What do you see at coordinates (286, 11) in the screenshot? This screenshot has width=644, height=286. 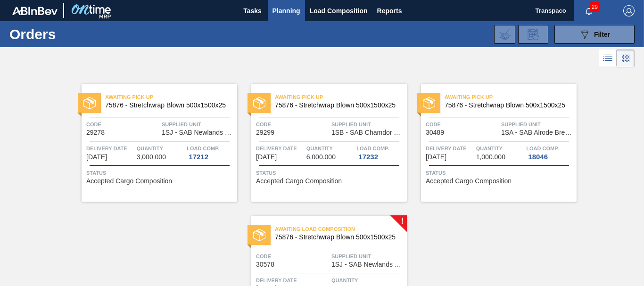 I see `span: Planning` at bounding box center [286, 11].